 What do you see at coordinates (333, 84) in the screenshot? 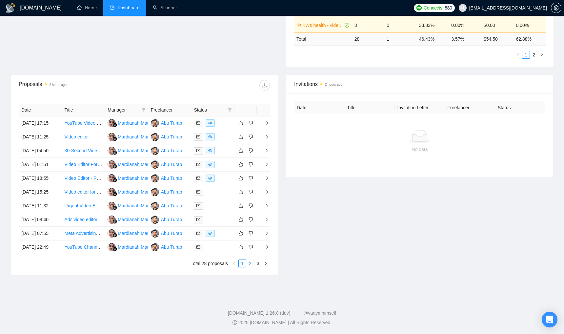
I see `time: 2 hours ago` at bounding box center [333, 84].